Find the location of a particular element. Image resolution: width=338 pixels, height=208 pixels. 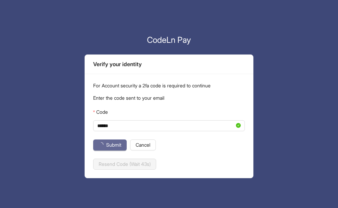

button: Resend Code (Wait 43s) is located at coordinates (125, 164).